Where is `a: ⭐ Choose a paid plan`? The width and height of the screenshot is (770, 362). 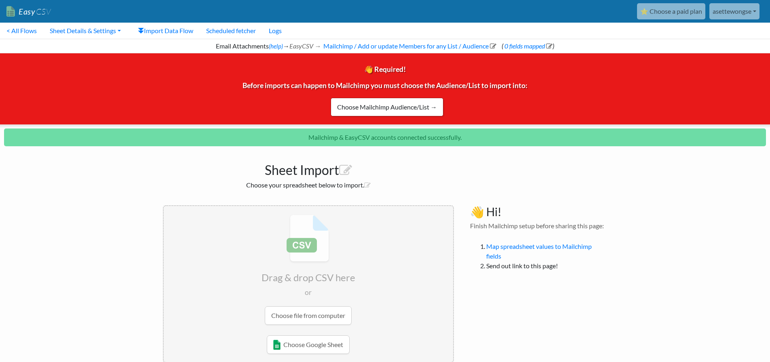 a: ⭐ Choose a paid plan is located at coordinates (671, 11).